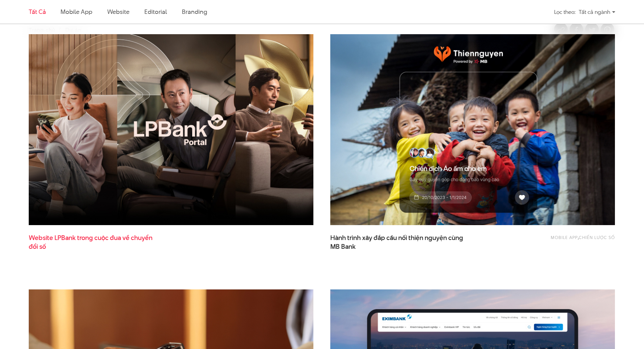  What do you see at coordinates (37, 247) in the screenshot?
I see `span: đổi số` at bounding box center [37, 247].